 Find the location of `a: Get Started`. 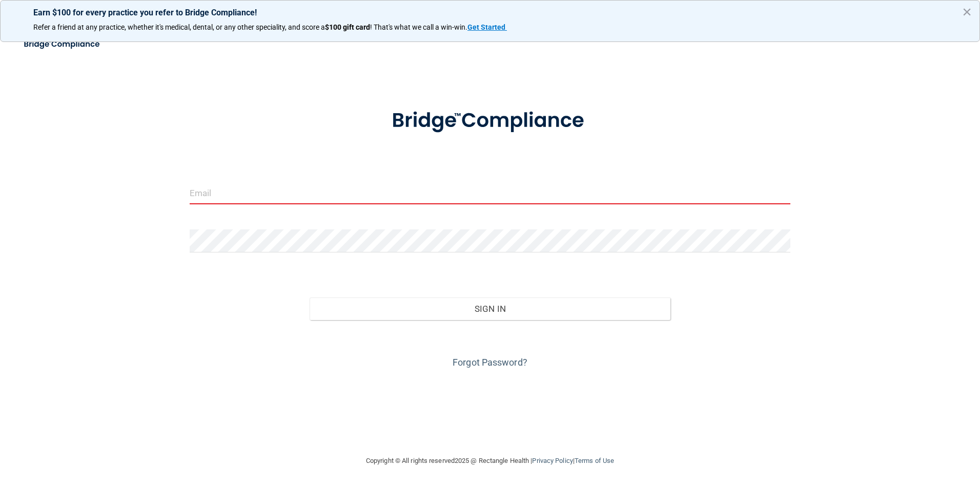

a: Get Started is located at coordinates (487, 27).